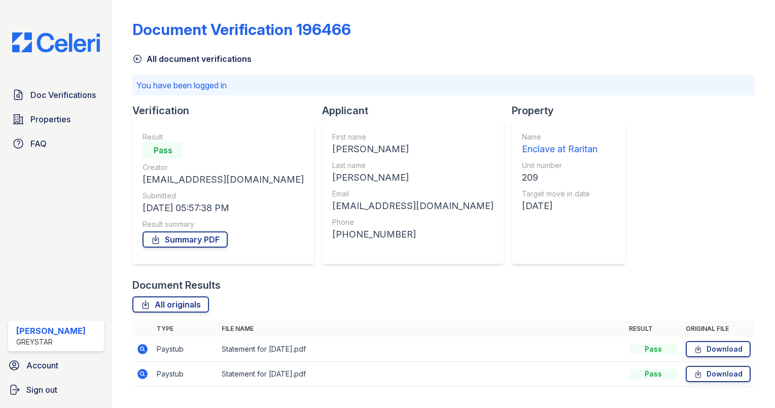 The width and height of the screenshot is (775, 408). I want to click on span: Doc Verifications, so click(63, 95).